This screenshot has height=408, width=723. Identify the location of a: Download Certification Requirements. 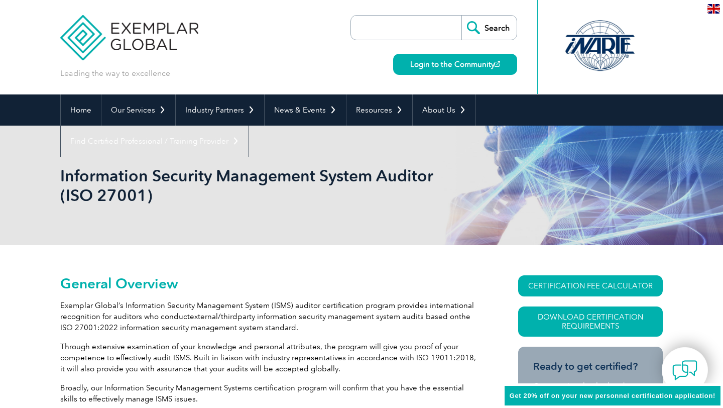
(591, 321).